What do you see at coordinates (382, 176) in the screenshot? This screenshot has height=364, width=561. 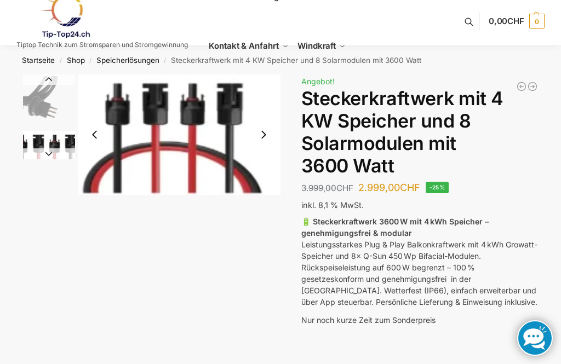 I see `img: growatt Noah 2000` at bounding box center [382, 176].